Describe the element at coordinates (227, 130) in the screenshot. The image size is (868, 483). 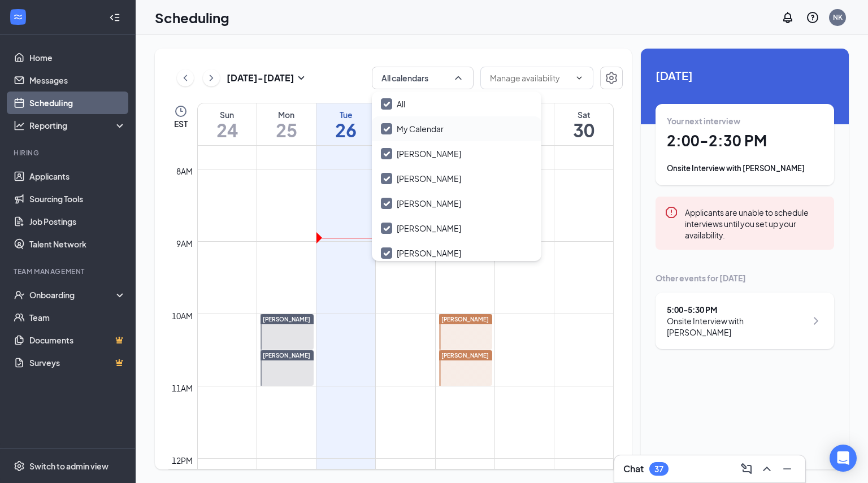
I see `h1: 24` at that location.